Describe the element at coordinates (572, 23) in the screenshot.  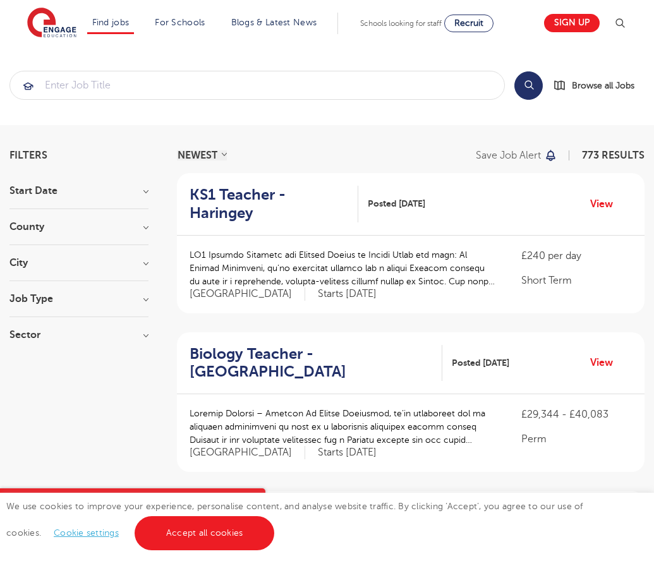
I see `a: Sign up` at that location.